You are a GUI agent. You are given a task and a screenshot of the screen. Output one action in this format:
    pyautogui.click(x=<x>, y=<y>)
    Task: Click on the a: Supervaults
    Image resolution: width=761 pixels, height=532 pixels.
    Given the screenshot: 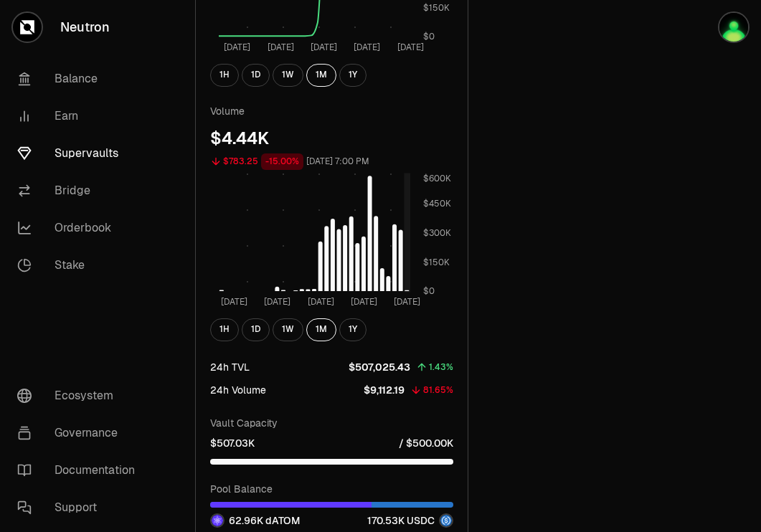 What is the action you would take?
    pyautogui.click(x=80, y=154)
    